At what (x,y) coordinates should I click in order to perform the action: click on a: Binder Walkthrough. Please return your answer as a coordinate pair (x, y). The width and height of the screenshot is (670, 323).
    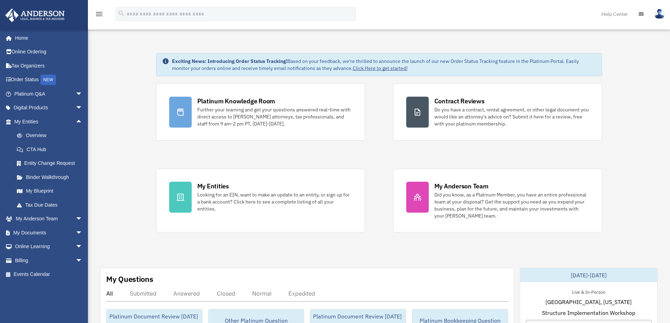
    Looking at the image, I should click on (51, 177).